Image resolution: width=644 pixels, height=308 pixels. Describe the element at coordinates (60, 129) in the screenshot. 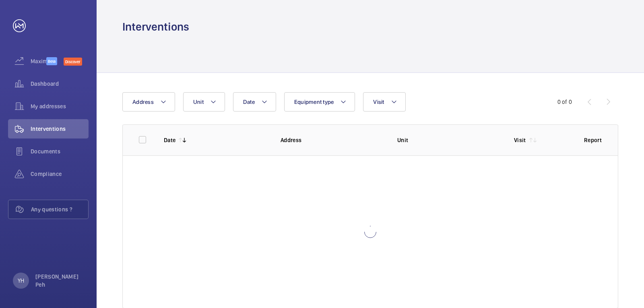

I see `span: Interventions` at that location.